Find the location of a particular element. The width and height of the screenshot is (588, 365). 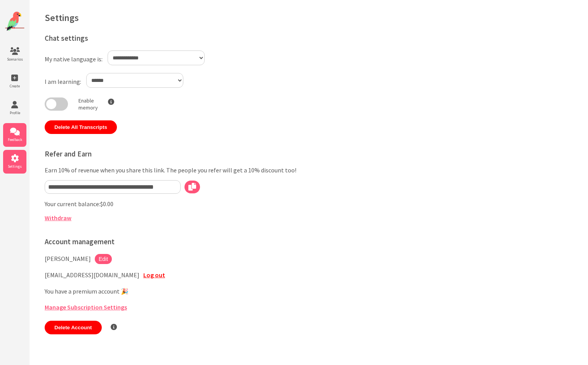

a: Manage Subscription Settings is located at coordinates (86, 307).